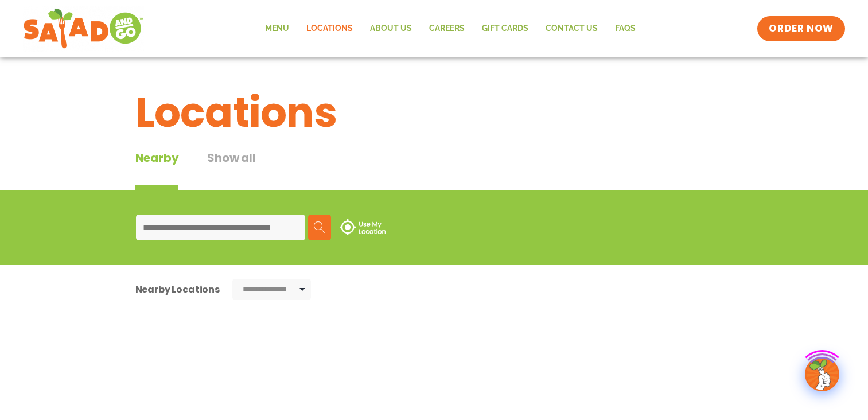 Image resolution: width=868 pixels, height=420 pixels. What do you see at coordinates (505, 29) in the screenshot?
I see `a: GIFT CARDS` at bounding box center [505, 29].